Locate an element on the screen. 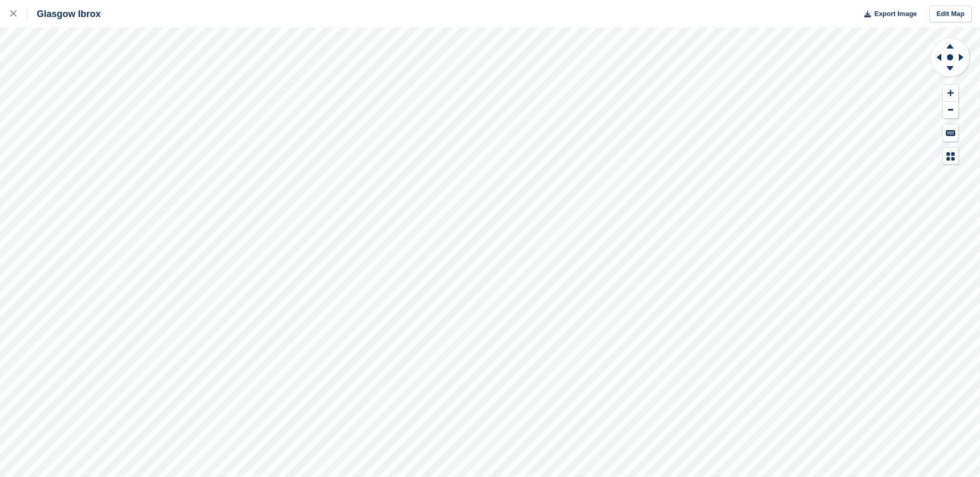  div: Glasgow Ibrox is located at coordinates (64, 14).